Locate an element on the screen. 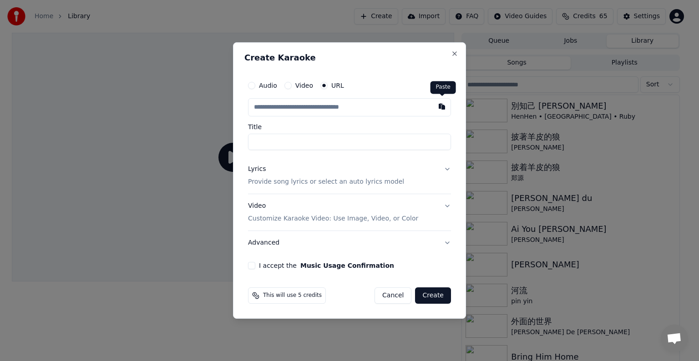  div: Paste is located at coordinates (443, 87).